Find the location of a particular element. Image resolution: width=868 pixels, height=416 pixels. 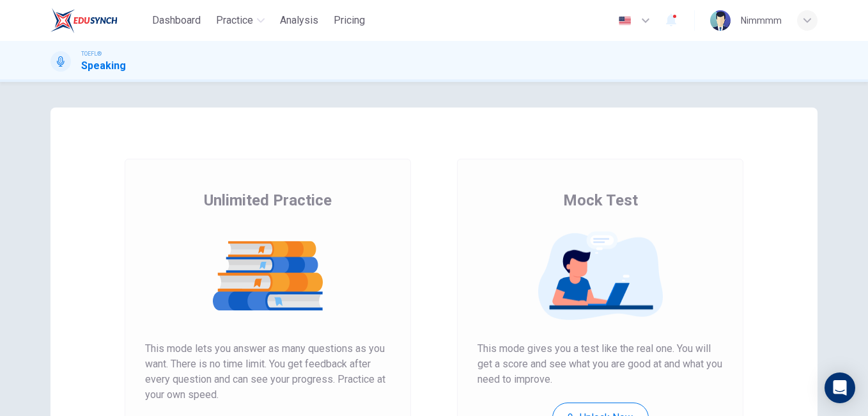

span: This mode lets you answer as many questions as you want. There is no time limit. You get feedback... is located at coordinates (268, 372).